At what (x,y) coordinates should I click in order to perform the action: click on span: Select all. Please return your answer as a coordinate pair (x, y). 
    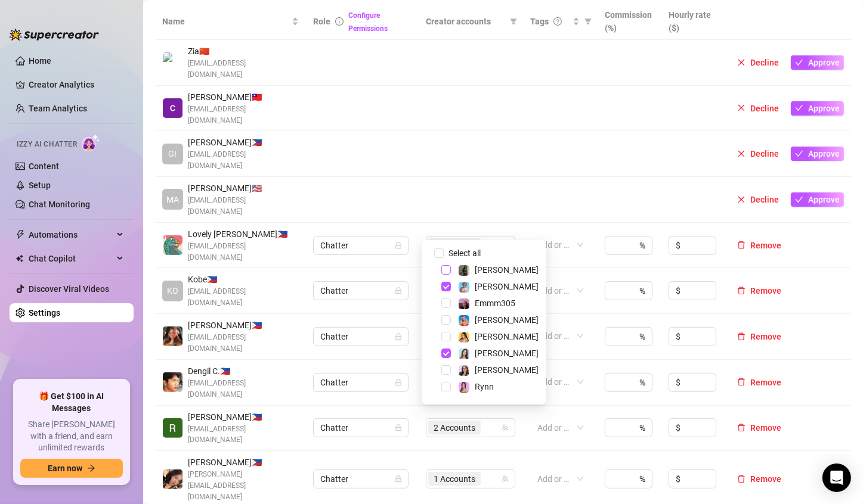
    Looking at the image, I should click on (465, 253).